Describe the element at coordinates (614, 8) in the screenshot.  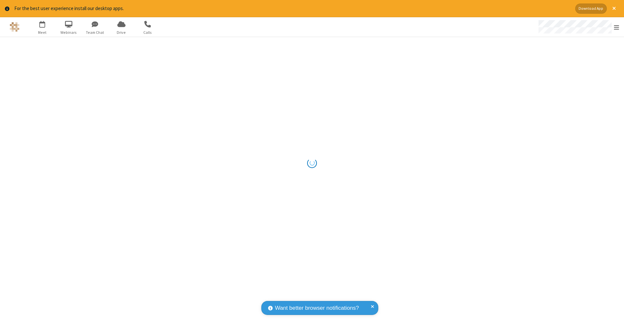
I see `button: Close alert` at that location.